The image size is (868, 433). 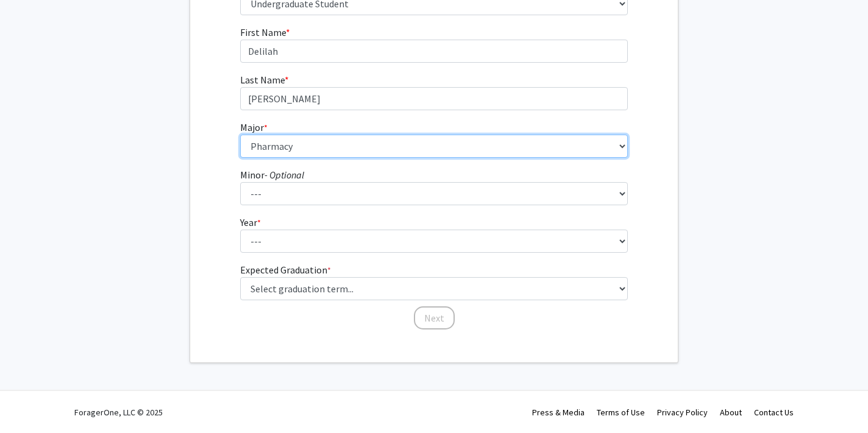 I want to click on a: Press & Media, so click(x=558, y=412).